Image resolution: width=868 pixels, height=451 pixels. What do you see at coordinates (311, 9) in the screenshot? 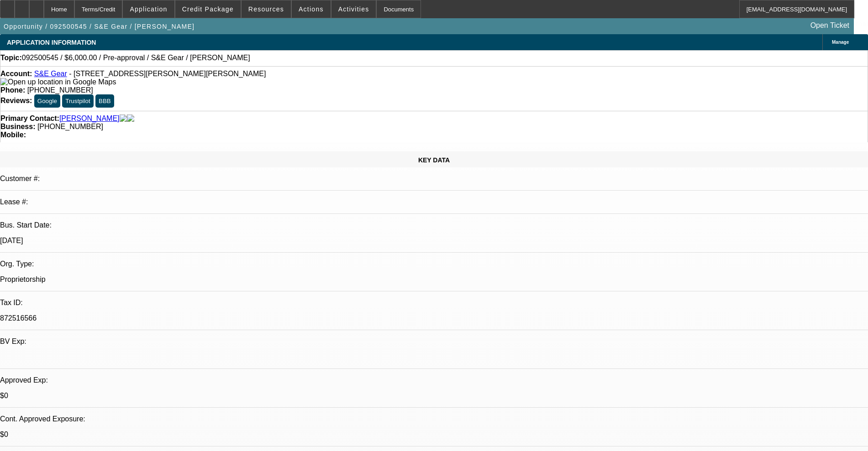
I see `span: Actions` at bounding box center [311, 9].